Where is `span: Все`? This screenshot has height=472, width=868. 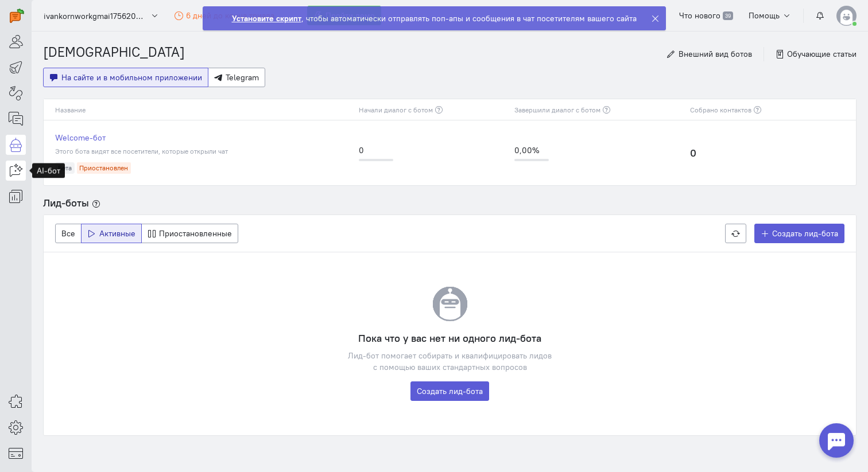
span: Все is located at coordinates (68, 233).